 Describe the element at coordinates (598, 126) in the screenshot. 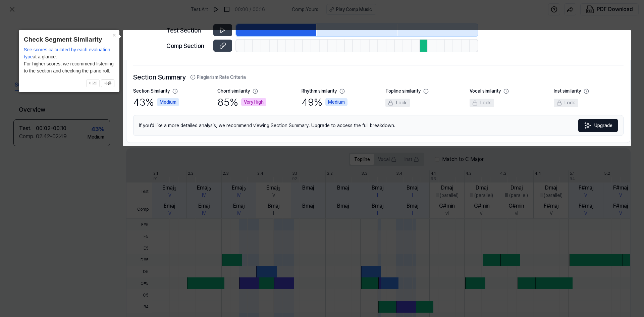

I see `a: SparklesUpgrade` at that location.